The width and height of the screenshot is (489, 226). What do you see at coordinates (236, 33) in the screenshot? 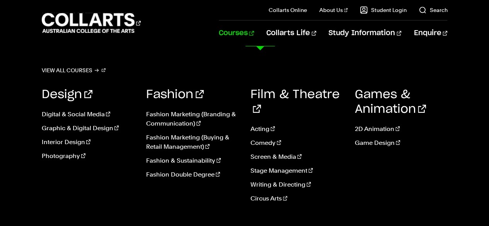
I see `a: Courses` at bounding box center [236, 33].